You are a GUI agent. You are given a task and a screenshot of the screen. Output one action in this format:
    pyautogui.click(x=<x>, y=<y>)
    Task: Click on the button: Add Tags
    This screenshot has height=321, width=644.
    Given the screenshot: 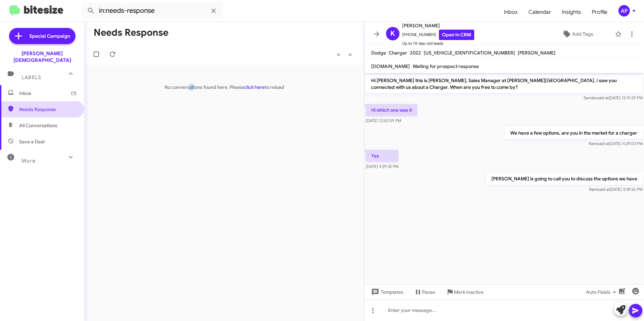 What is the action you would take?
    pyautogui.click(x=577, y=34)
    